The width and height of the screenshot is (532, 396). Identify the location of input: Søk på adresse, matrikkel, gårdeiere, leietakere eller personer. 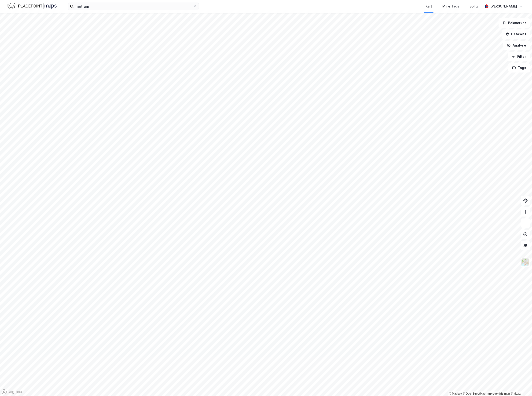
(133, 6).